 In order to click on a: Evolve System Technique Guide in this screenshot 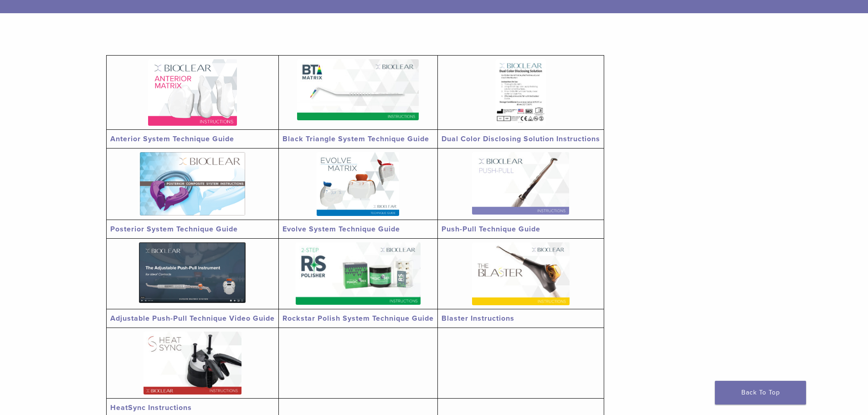, I will do `click(341, 230)`.